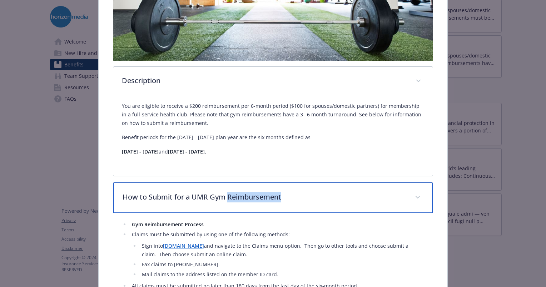  What do you see at coordinates (168, 224) in the screenshot?
I see `strong: Gym Reimbursement Process` at bounding box center [168, 224].